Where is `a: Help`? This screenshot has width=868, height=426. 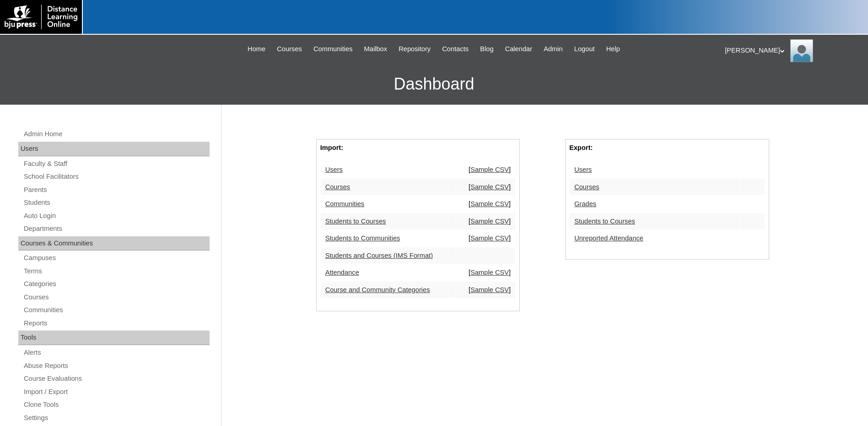
a: Help is located at coordinates (613, 49).